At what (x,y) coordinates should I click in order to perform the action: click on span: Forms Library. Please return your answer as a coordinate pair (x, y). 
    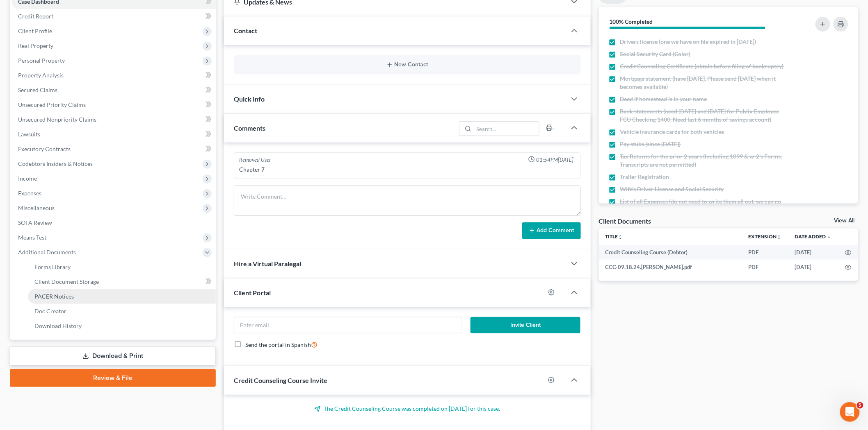
    Looking at the image, I should click on (53, 267).